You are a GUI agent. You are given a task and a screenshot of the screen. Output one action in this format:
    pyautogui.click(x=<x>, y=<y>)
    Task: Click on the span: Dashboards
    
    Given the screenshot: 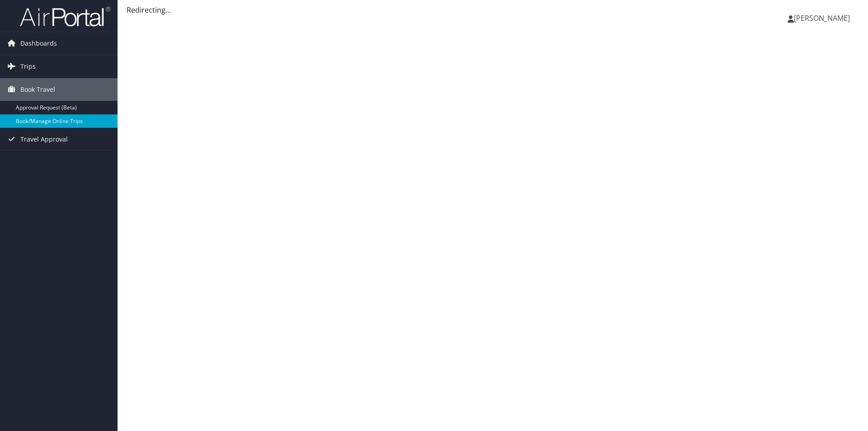 What is the action you would take?
    pyautogui.click(x=39, y=44)
    